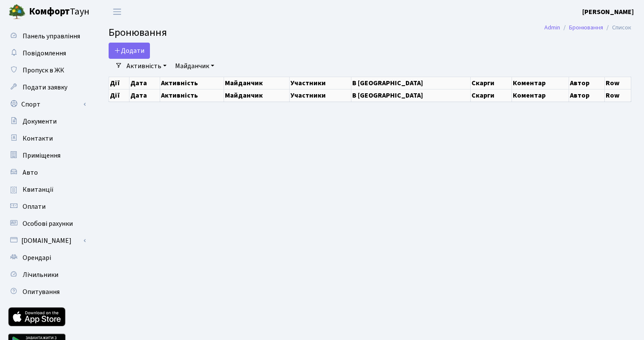 This screenshot has width=644, height=340. Describe the element at coordinates (44, 53) in the screenshot. I see `span: Повідомлення` at that location.